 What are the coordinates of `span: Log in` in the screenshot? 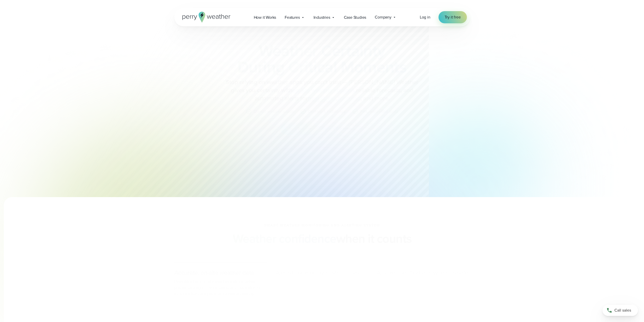 It's located at (425, 17).